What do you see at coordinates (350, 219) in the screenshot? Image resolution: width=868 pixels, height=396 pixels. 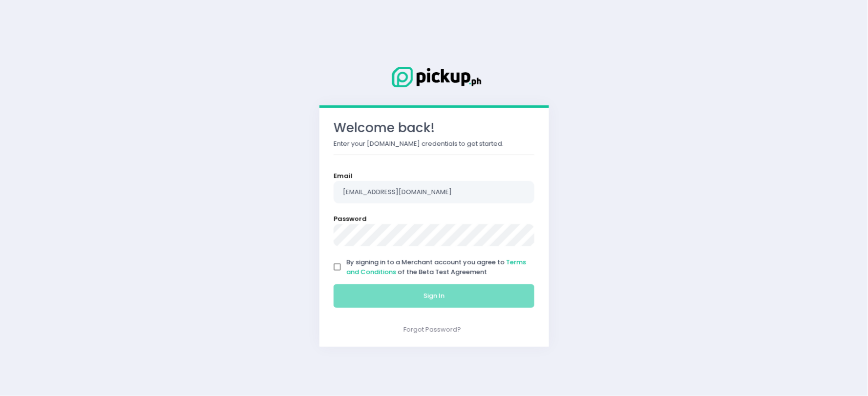 I see `label: Password` at bounding box center [350, 219].